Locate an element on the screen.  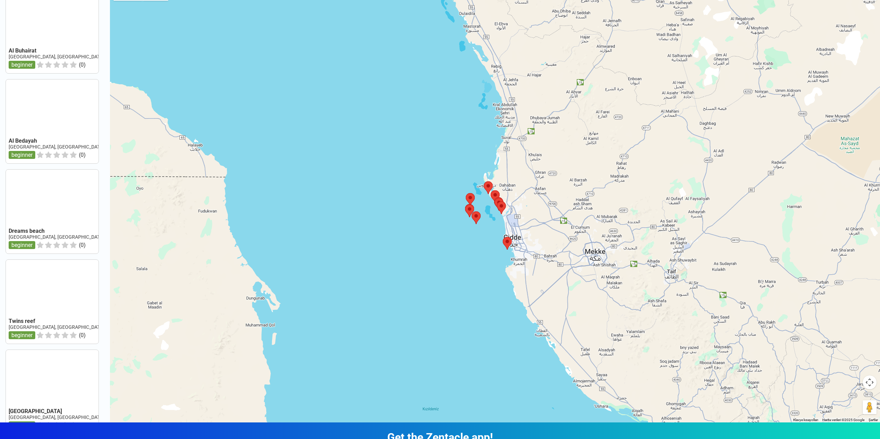
button: Klavye kısayolları is located at coordinates (805, 420).